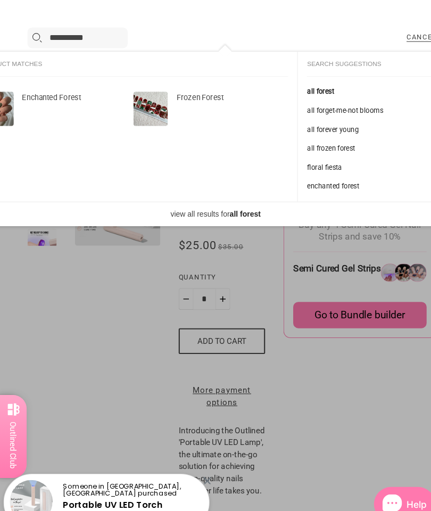 The height and width of the screenshot is (511, 431). Describe the element at coordinates (105, 468) in the screenshot. I see `a: Portable UV LED Torch` at that location.